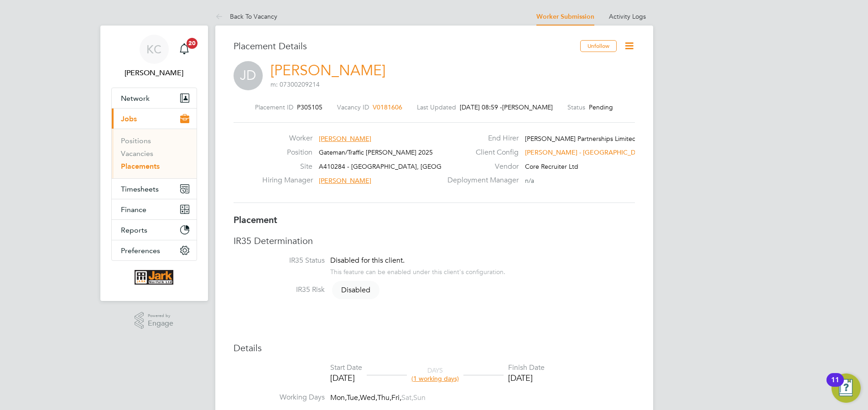  I want to click on label: Deployment Manager, so click(480, 180).